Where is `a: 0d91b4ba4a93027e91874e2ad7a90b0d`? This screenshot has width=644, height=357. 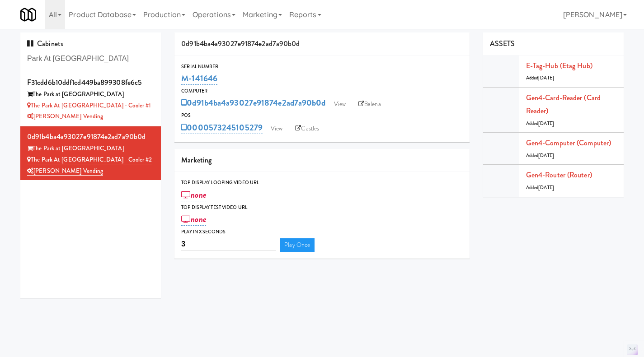
a: 0d91b4ba4a93027e91874e2ad7a90b0d is located at coordinates (253, 103).